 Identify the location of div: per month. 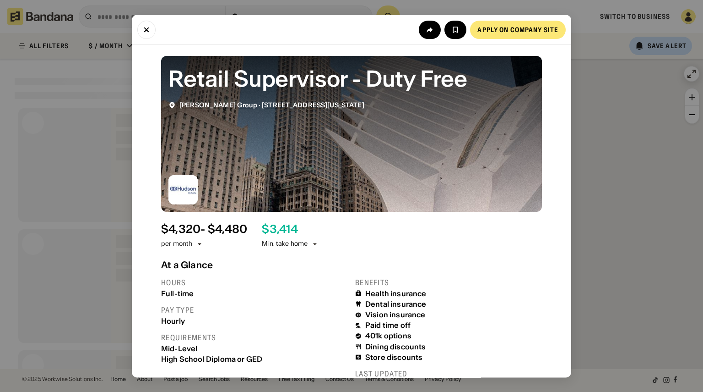
(177, 244).